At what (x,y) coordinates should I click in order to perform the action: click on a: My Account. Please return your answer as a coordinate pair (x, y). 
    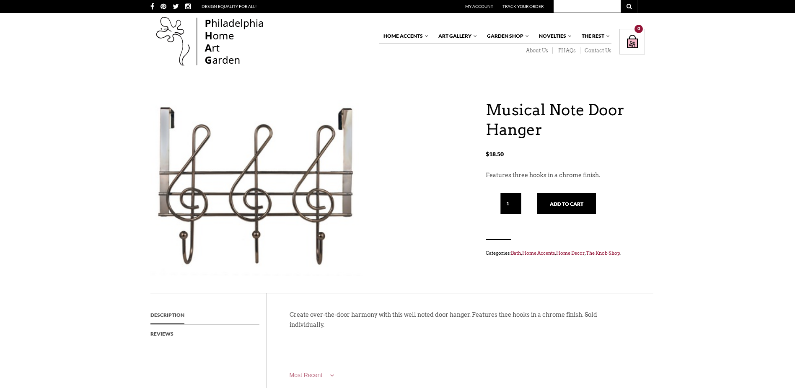
    Looking at the image, I should click on (479, 6).